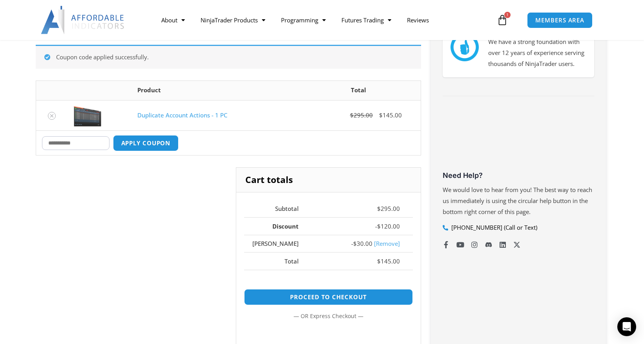 This screenshot has width=644, height=344. What do you see at coordinates (507, 15) in the screenshot?
I see `span: 1` at bounding box center [507, 15].